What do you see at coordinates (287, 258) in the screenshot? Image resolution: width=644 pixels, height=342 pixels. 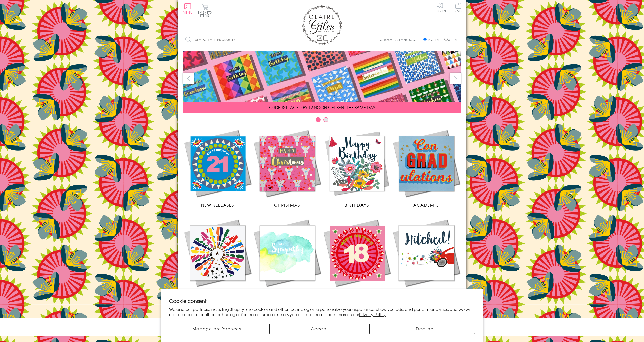 I see `a: Sympathy` at bounding box center [287, 258].